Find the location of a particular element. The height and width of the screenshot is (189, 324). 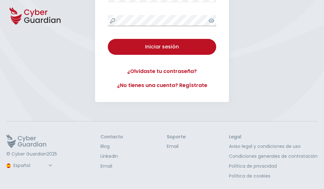

a: Condiciones generales de contratación is located at coordinates (273, 156).